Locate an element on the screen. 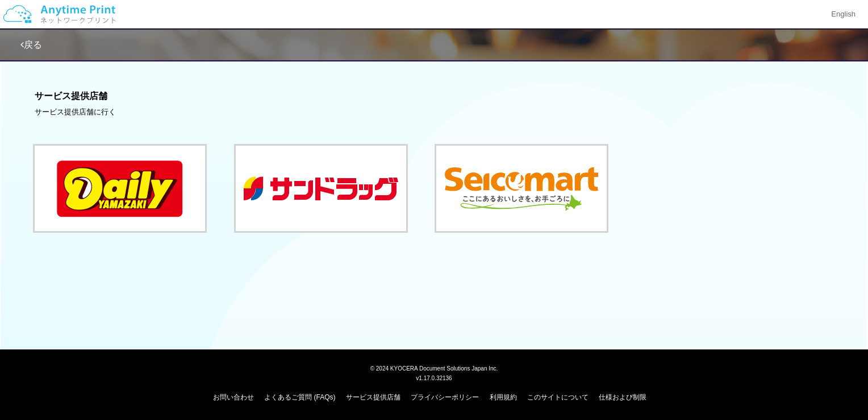 The width and height of the screenshot is (868, 420). a: プライバシーポリシー is located at coordinates (445, 397).